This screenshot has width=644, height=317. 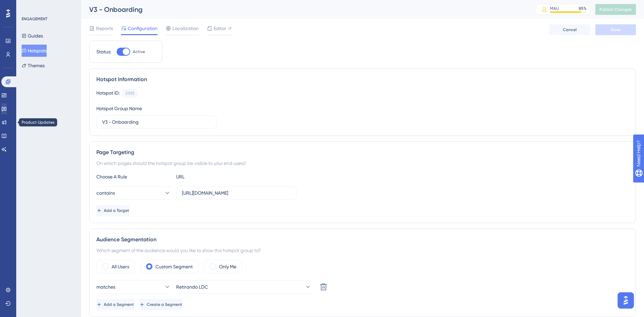 I want to click on div: V3 - Onboarding, so click(x=304, y=9).